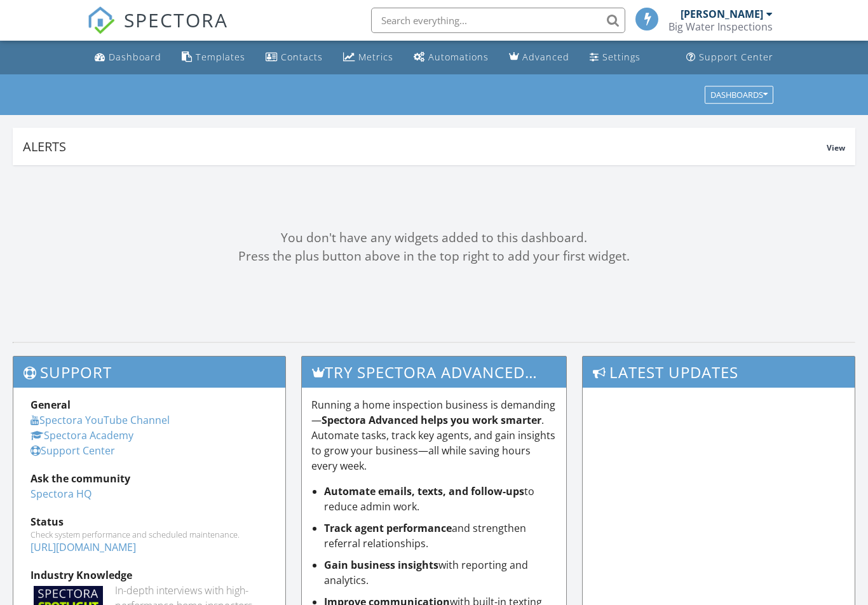 Image resolution: width=868 pixels, height=605 pixels. I want to click on div: Industry Knowledge, so click(149, 575).